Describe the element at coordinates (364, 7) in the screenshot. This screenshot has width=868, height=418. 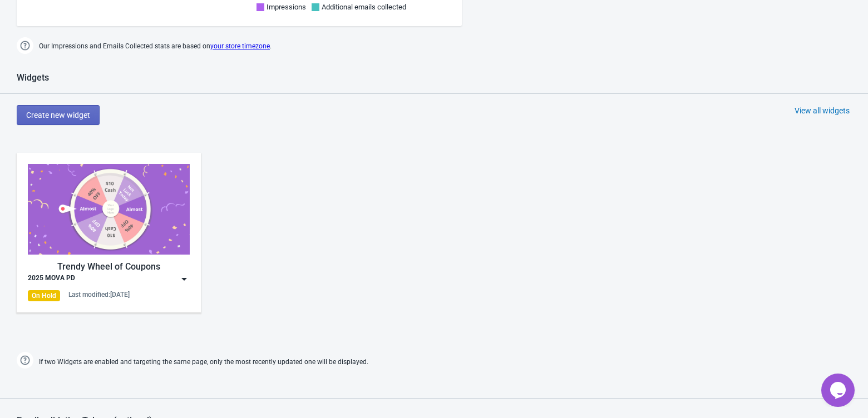
I see `span: Additional emails collected` at that location.